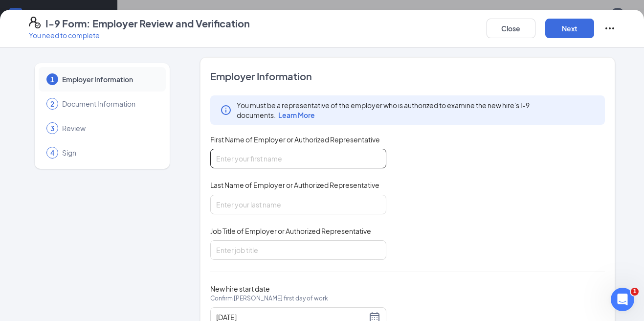 This screenshot has height=321, width=644. Describe the element at coordinates (298, 250) in the screenshot. I see `input: Enter job title` at that location.